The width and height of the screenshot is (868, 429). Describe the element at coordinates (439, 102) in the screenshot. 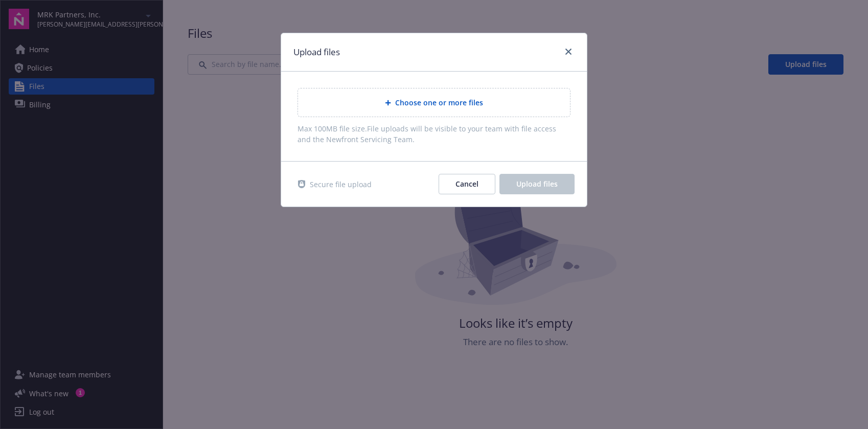

I see `span: Choose one or more files` at that location.